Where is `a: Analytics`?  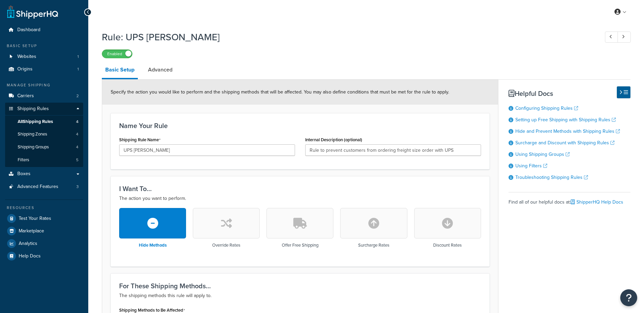
a: Analytics is located at coordinates (44, 244).